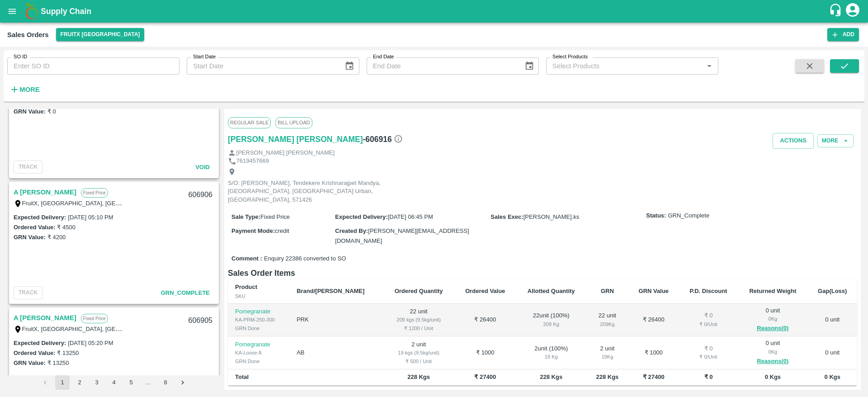 The height and width of the screenshot is (397, 868). Describe the element at coordinates (114, 383) in the screenshot. I see `nav: pagination navigation` at that location.